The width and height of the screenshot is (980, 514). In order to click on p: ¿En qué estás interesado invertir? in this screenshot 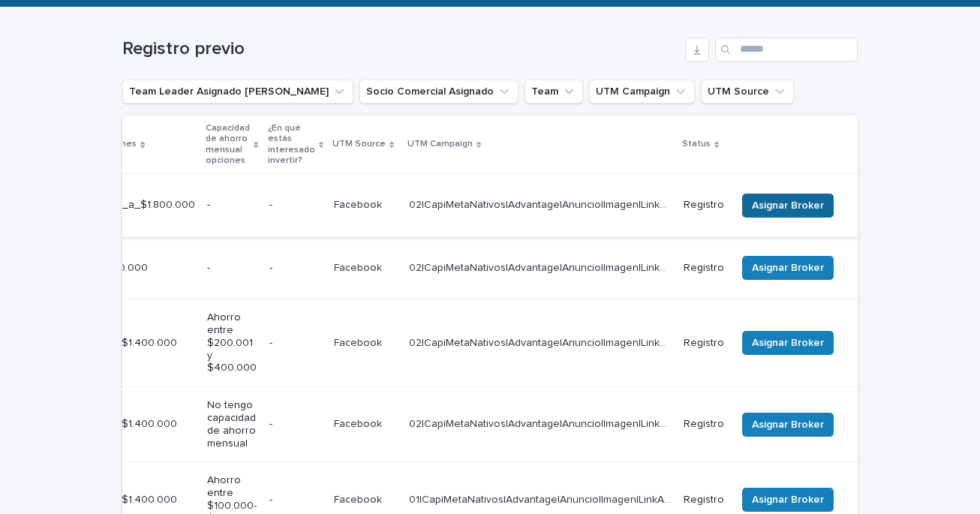, I will do `click(291, 145)`.